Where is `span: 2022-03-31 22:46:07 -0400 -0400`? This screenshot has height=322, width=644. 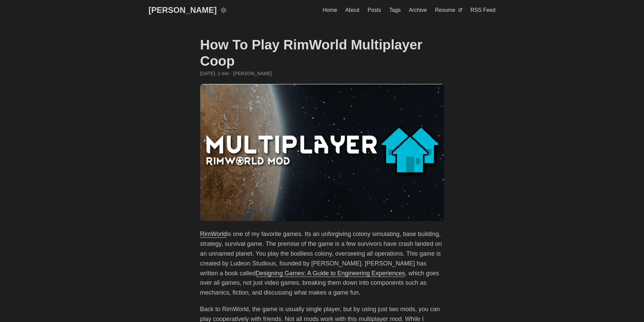
span: 2022-03-31 22:46:07 -0400 -0400 is located at coordinates (208, 73).